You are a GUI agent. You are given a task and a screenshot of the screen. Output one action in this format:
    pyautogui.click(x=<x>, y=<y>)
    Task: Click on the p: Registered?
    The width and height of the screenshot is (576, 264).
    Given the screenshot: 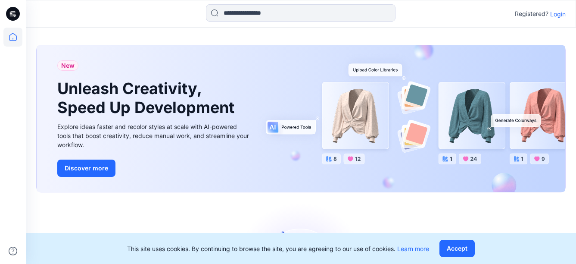 What is the action you would take?
    pyautogui.click(x=532, y=14)
    